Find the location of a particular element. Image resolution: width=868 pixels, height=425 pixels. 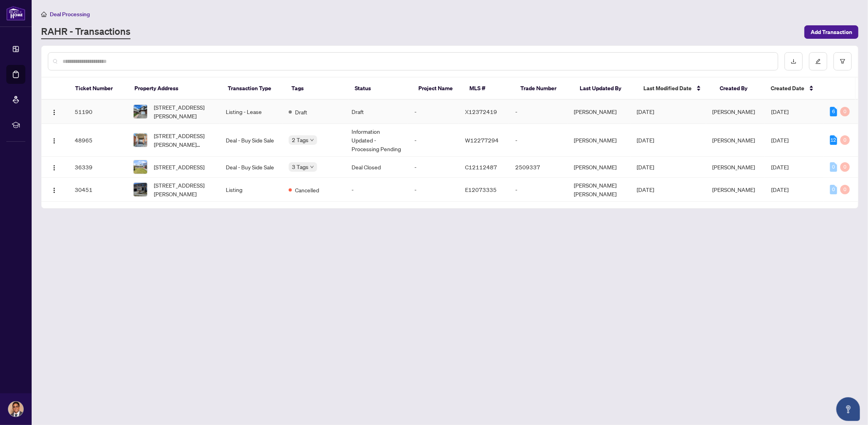

button: edit is located at coordinates (818, 61).